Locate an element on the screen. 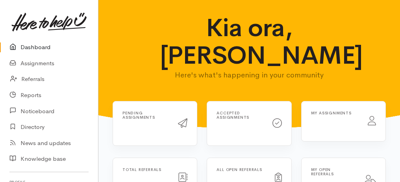 The image size is (400, 182). h6: Accepted assignments is located at coordinates (239, 115).